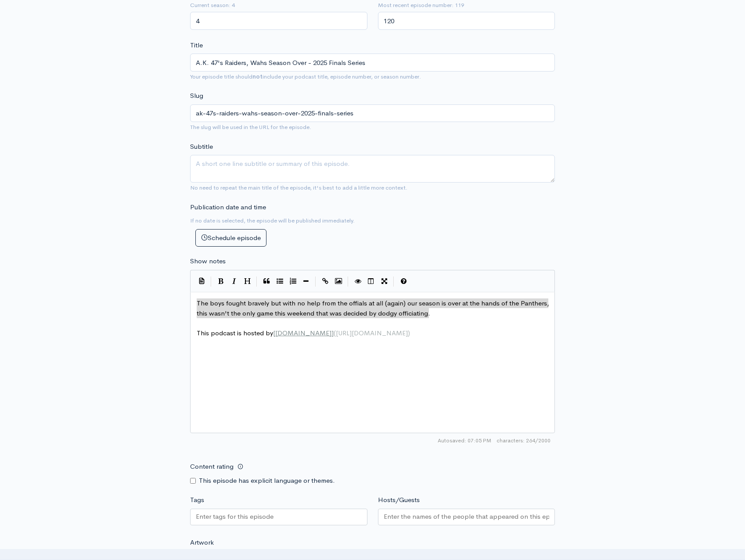 The width and height of the screenshot is (745, 560). Describe the element at coordinates (293, 281) in the screenshot. I see `button: Numbered List` at that location.